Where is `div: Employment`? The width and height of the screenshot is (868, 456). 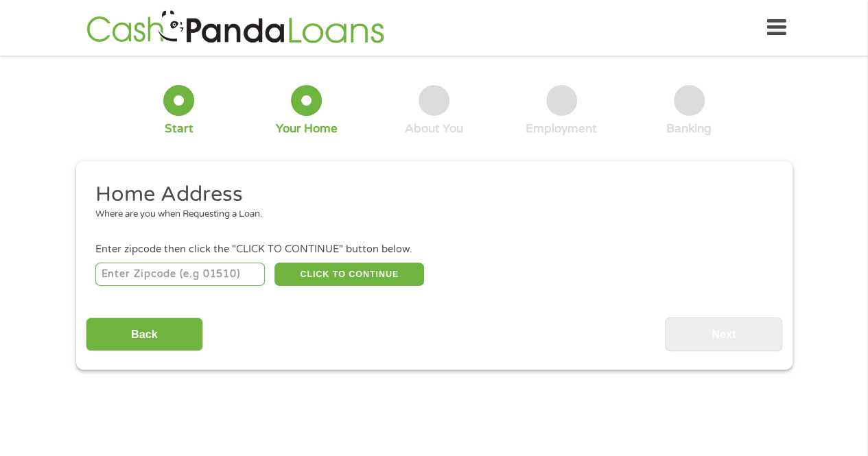
div: Employment is located at coordinates (562, 129).